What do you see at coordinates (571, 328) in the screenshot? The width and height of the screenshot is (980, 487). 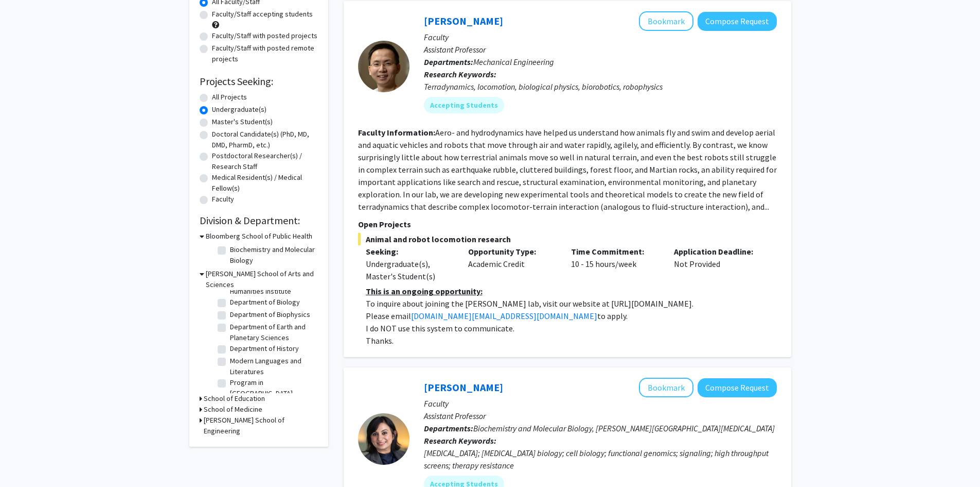 I see `p: I do NOT use this system to communicate.` at bounding box center [571, 328].